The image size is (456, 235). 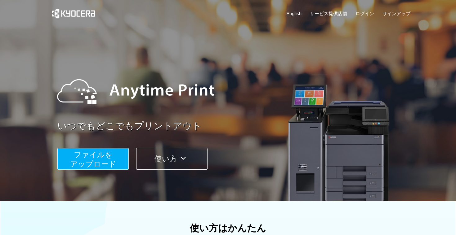 I want to click on a: サインアップ, so click(x=396, y=13).